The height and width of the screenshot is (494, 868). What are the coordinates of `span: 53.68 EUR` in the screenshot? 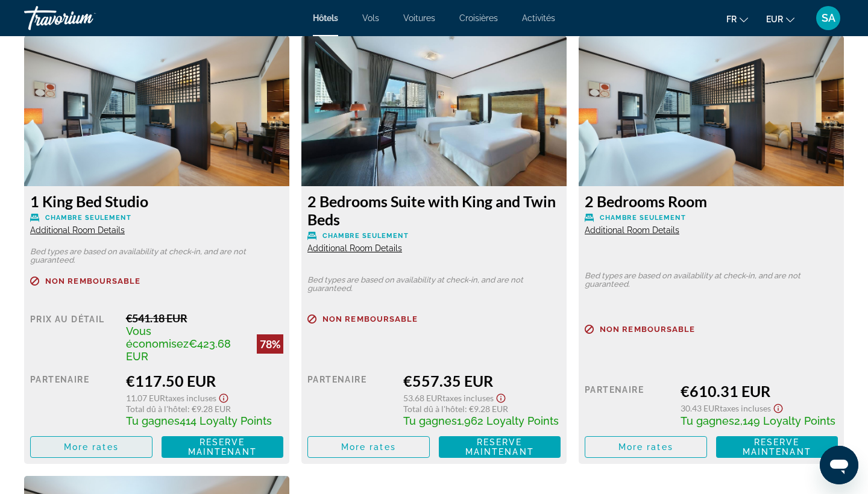 It's located at (422, 398).